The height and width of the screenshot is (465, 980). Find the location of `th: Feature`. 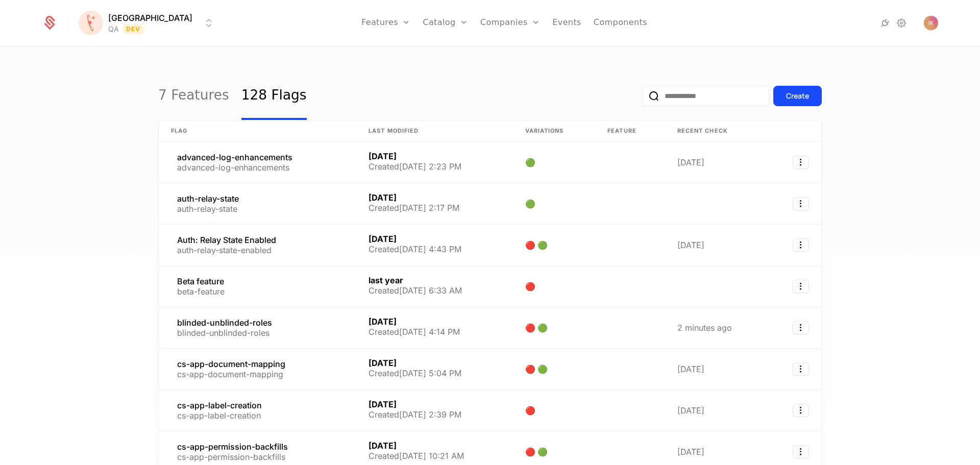

th: Feature is located at coordinates (630, 131).